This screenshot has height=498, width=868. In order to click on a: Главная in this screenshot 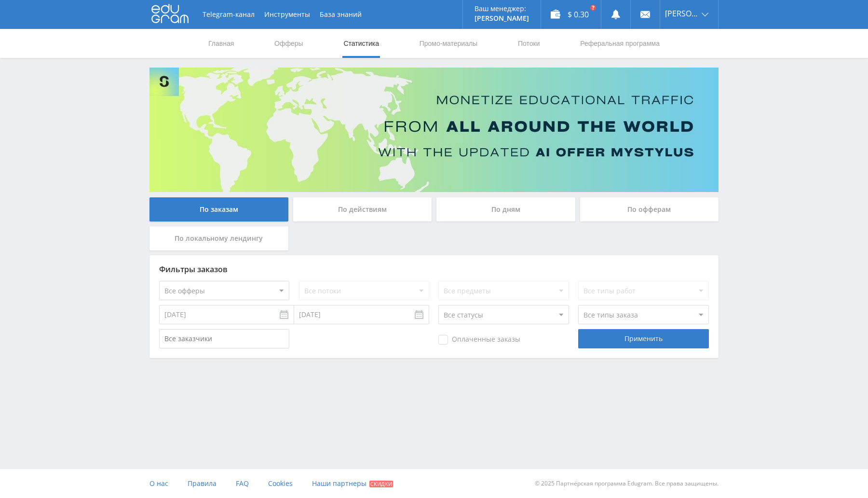, I will do `click(221, 43)`.